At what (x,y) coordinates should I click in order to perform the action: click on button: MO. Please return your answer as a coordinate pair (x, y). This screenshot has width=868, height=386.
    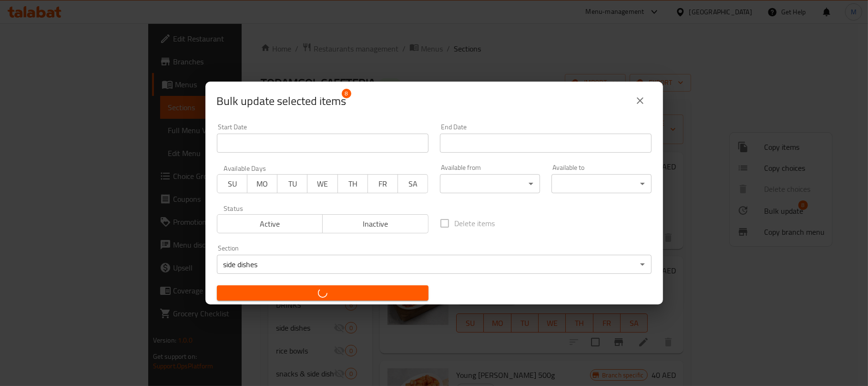
    Looking at the image, I should click on (262, 184).